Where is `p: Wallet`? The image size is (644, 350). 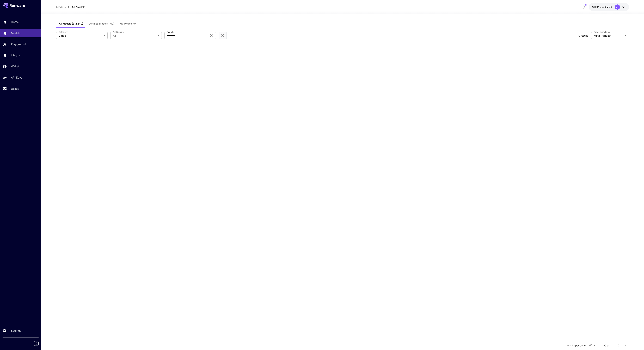 p: Wallet is located at coordinates (15, 66).